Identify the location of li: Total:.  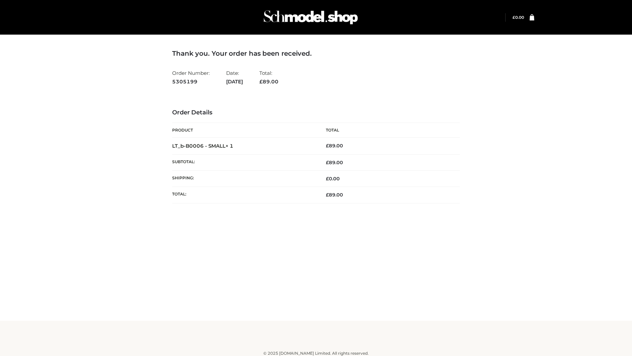
(269, 77).